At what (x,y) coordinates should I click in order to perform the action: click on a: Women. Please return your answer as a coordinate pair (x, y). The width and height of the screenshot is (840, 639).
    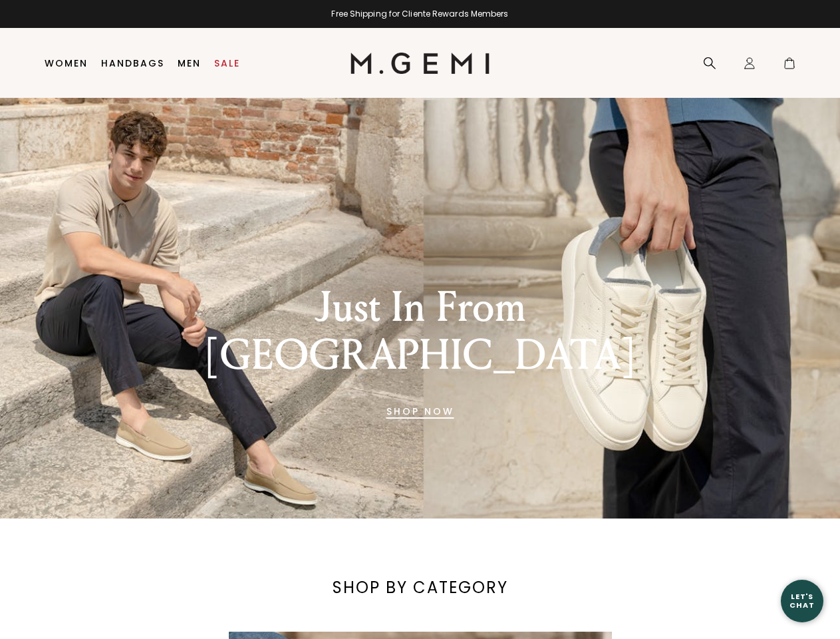
    Looking at the image, I should click on (65, 64).